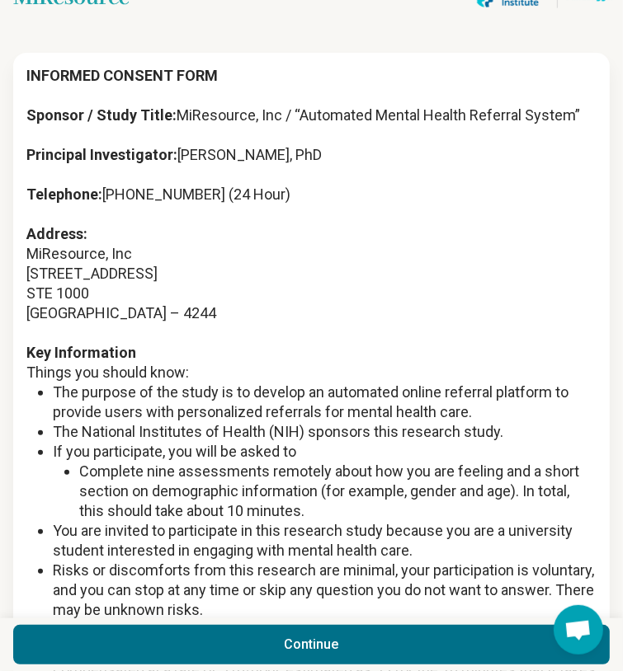 The image size is (623, 671). What do you see at coordinates (81, 352) in the screenshot?
I see `strong: Key Information` at bounding box center [81, 352].